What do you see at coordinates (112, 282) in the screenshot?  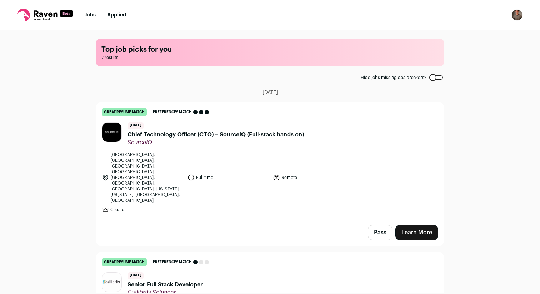 I see `img: ef3aacbfe28bf16d5b54eed4a311a4e5da7a6695305ece0e69df26d1e7f426a8.jpg` at bounding box center [112, 282].